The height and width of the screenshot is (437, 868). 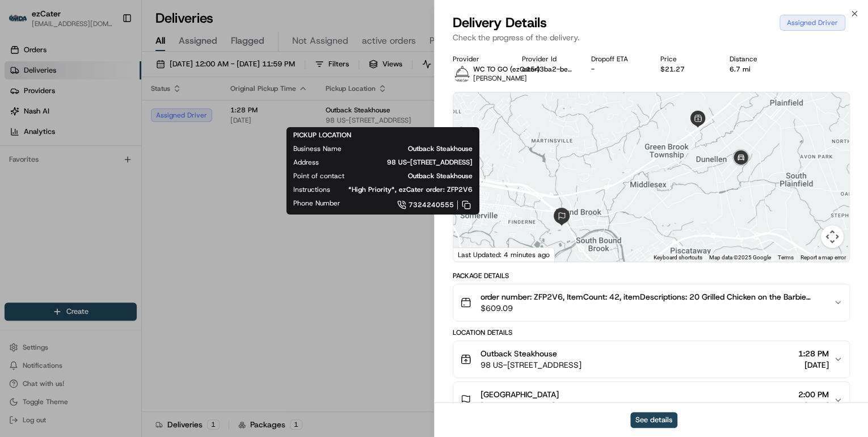 What do you see at coordinates (478, 59) in the screenshot?
I see `div: Provider` at bounding box center [478, 59].